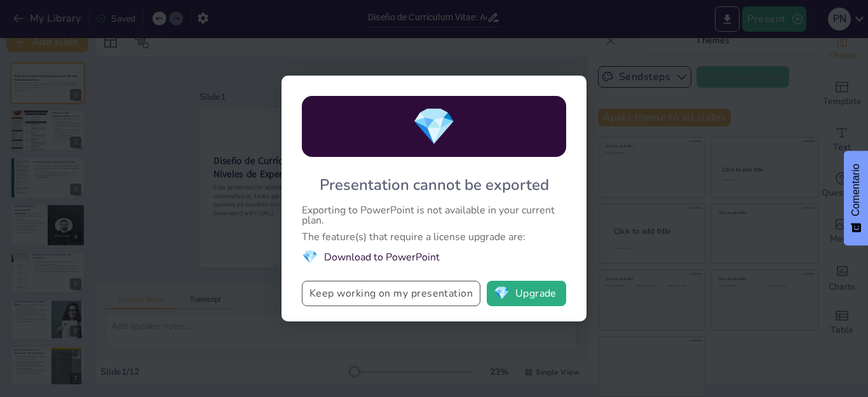 This screenshot has width=868, height=397. What do you see at coordinates (391, 293) in the screenshot?
I see `button: Keep working on my presentation` at bounding box center [391, 293].